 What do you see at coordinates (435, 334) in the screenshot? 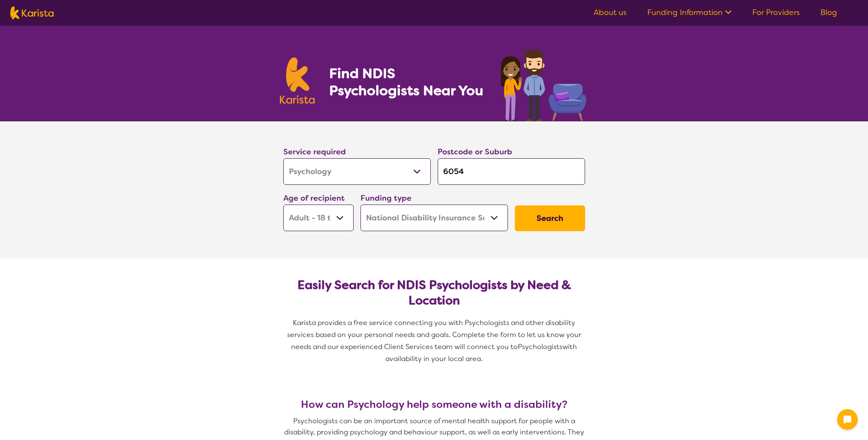
I see `span: Karista provides a free service connecting you with Psychologists and other disability services b...` at bounding box center [435, 334].